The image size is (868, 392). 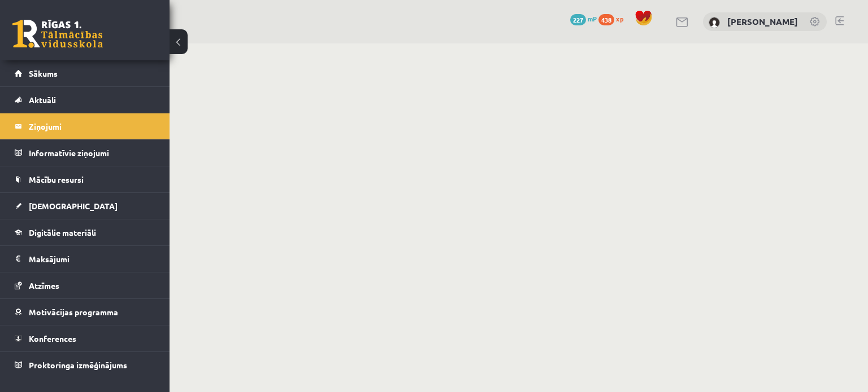 What do you see at coordinates (92, 126) in the screenshot?
I see `legend: Ziņojumi` at bounding box center [92, 126].